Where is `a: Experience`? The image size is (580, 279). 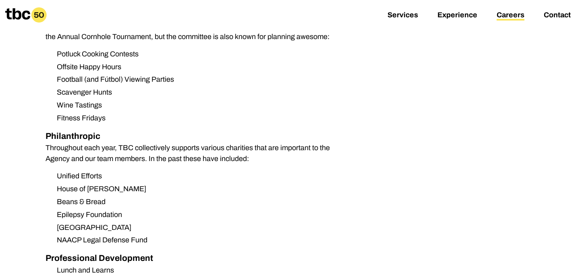
a: Experience is located at coordinates (457, 16).